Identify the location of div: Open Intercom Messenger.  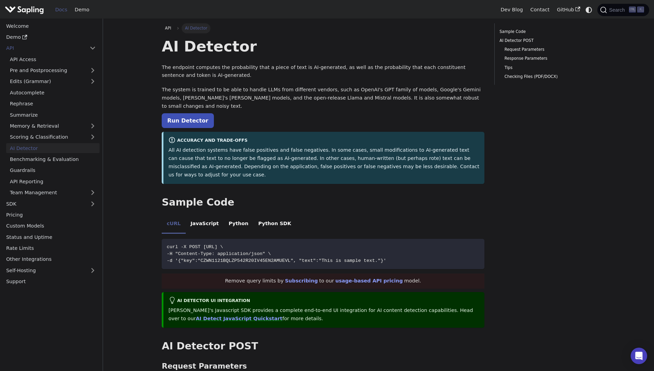
(639, 356).